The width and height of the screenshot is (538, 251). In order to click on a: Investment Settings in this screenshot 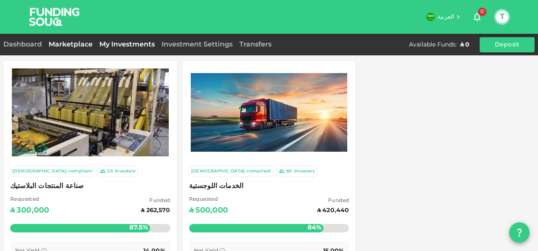, I will do `click(197, 44)`.